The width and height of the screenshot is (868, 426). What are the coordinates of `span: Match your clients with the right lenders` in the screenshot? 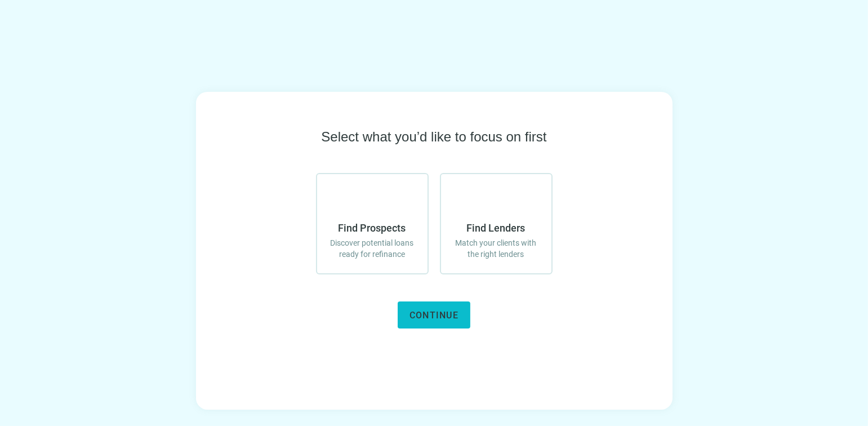 It's located at (496, 249).